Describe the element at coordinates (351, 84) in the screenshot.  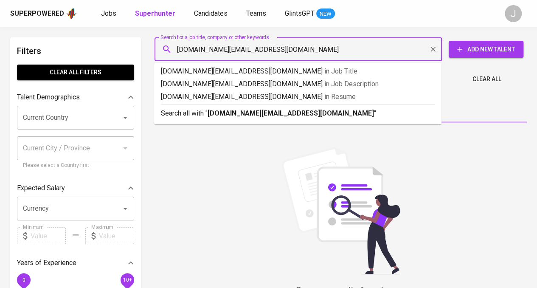
I see `span: in Job Description` at that location.